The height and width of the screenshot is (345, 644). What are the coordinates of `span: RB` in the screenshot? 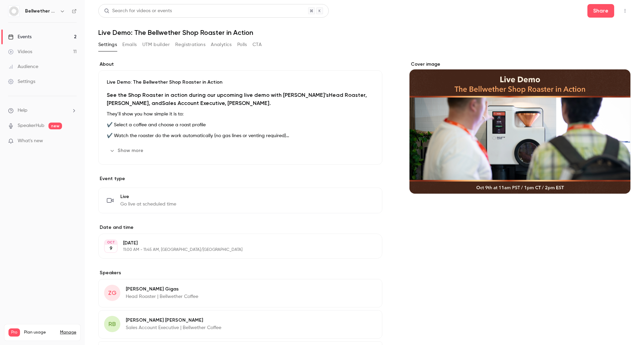 It's located at (112, 324).